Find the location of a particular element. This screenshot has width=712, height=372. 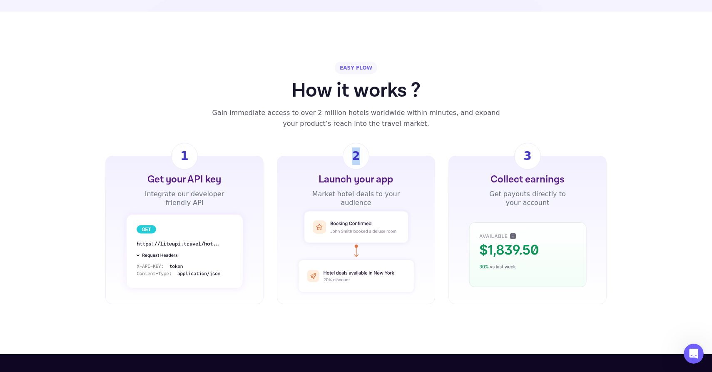

div: EASY FLOW is located at coordinates (356, 68).